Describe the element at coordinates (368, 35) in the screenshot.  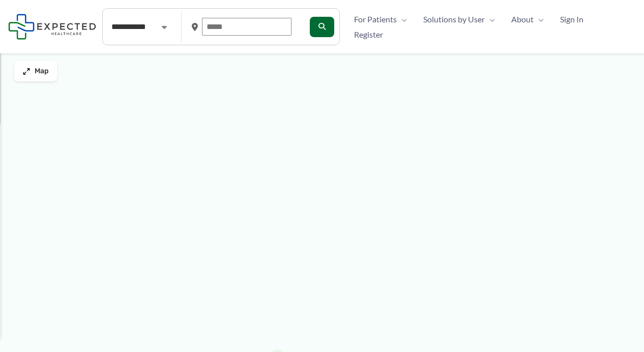
I see `a: Register` at that location.